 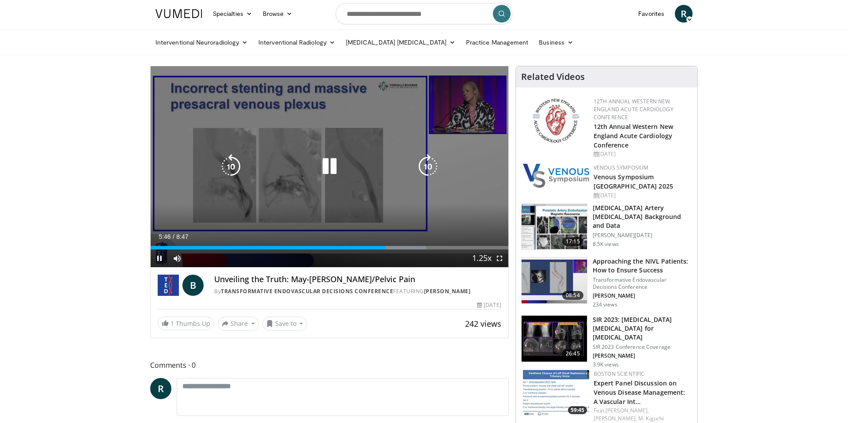 What do you see at coordinates (177, 258) in the screenshot?
I see `button: Mute` at bounding box center [177, 258].